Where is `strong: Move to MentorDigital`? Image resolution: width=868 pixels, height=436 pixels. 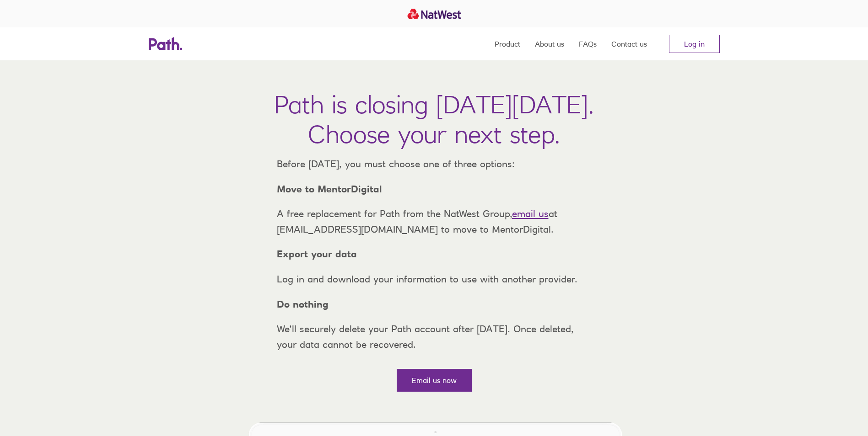 strong: Move to MentorDigital is located at coordinates (330, 189).